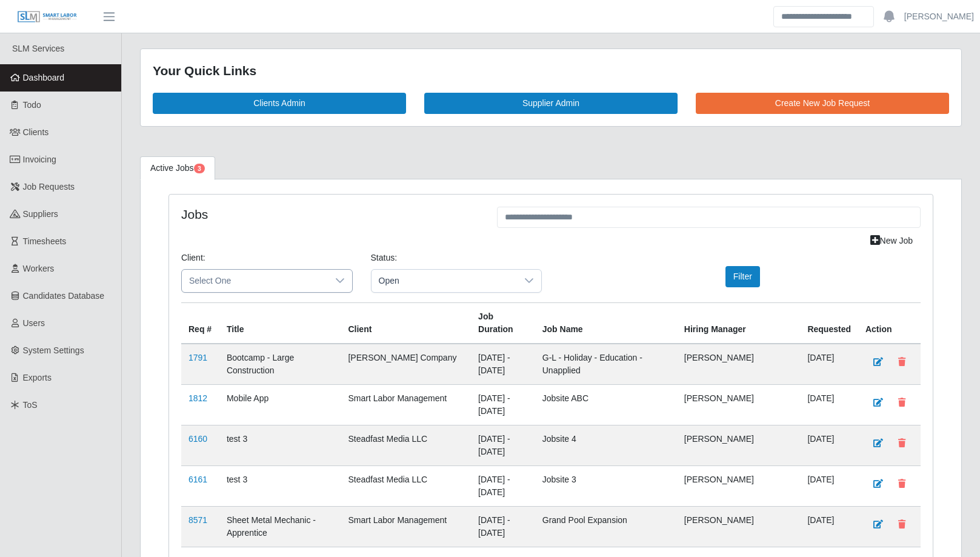 Image resolution: width=980 pixels, height=557 pixels. Describe the element at coordinates (37, 377) in the screenshot. I see `span: Exports` at that location.